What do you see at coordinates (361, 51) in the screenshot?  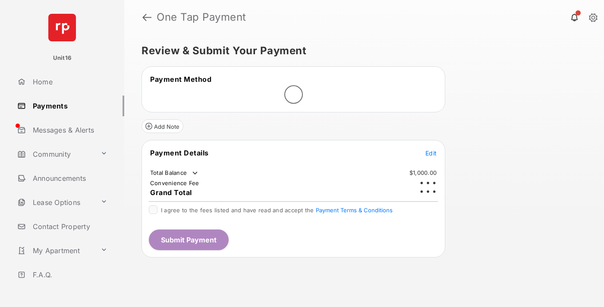 I see `h5: Review & Submit Your Payment` at bounding box center [361, 51].